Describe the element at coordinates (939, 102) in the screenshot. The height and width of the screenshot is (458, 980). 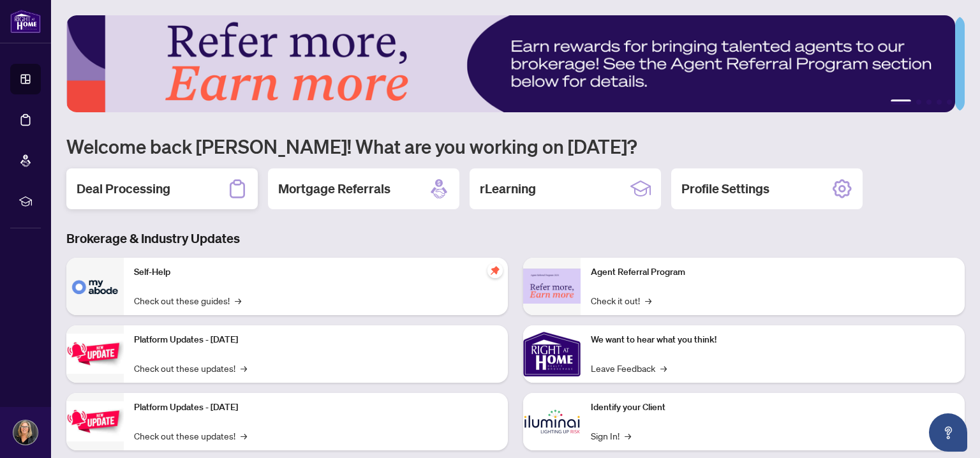
I see `button: 4` at that location.